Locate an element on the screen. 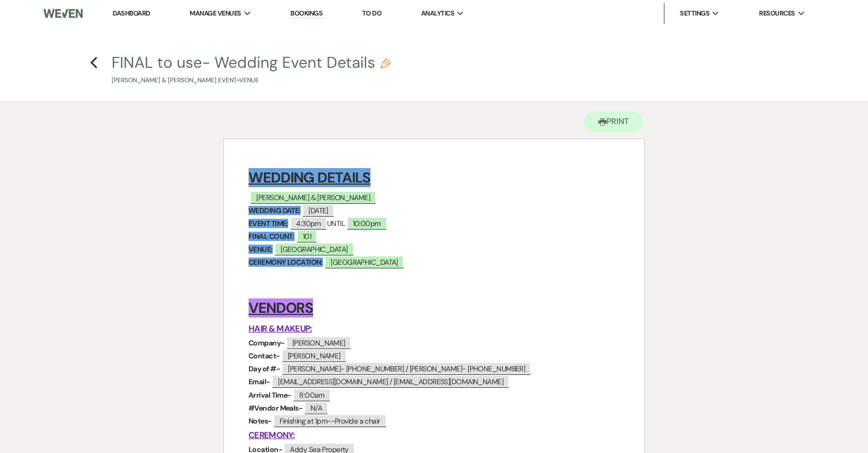 This screenshot has height=453, width=868. strong: Notes- is located at coordinates (260, 421).